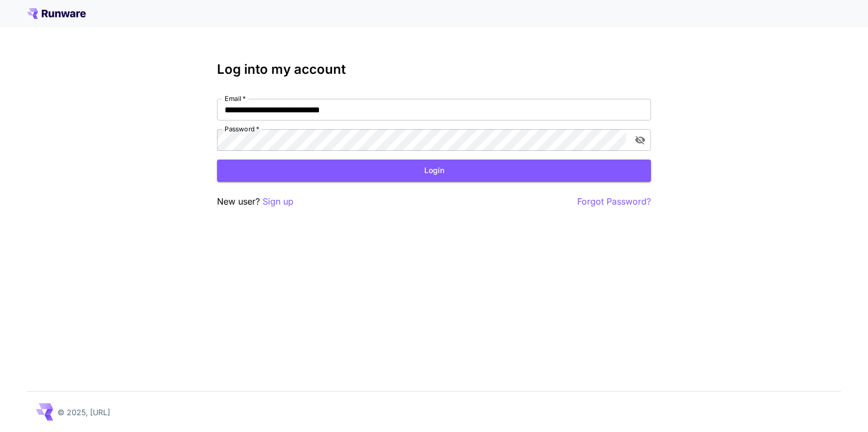 This screenshot has height=432, width=868. I want to click on p: Forgot Password?, so click(614, 201).